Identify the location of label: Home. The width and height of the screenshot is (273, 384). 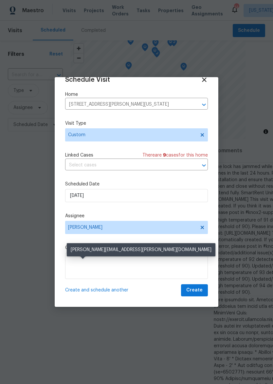
(137, 94).